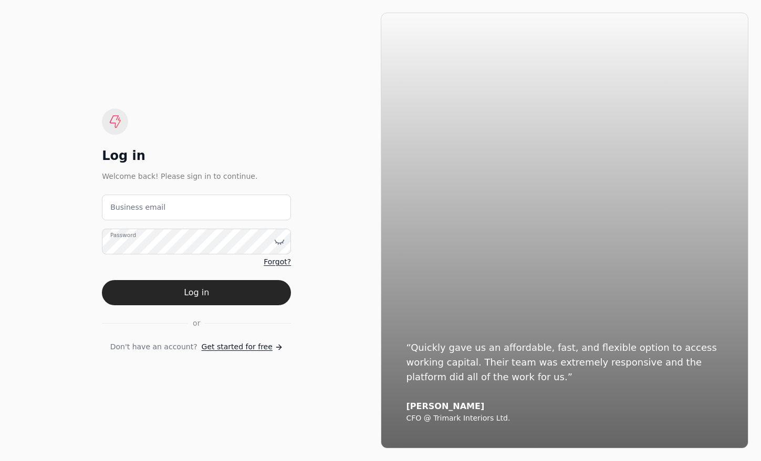  I want to click on span: Get started for free, so click(237, 347).